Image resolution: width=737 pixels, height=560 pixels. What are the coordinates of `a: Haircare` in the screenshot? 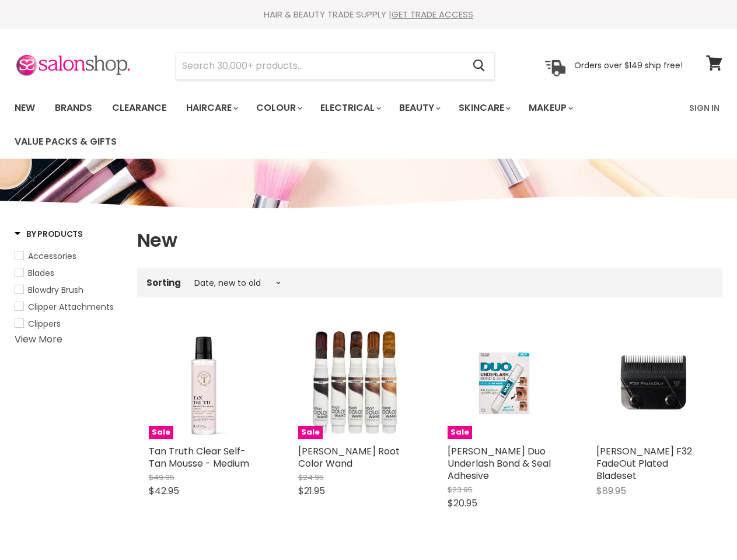 It's located at (211, 108).